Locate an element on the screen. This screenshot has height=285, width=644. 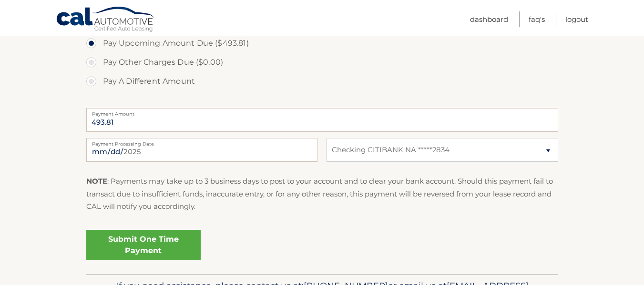
p: : Payments may take up to 3 business days to post to your account and to clear your bank account.... is located at coordinates (322, 194).